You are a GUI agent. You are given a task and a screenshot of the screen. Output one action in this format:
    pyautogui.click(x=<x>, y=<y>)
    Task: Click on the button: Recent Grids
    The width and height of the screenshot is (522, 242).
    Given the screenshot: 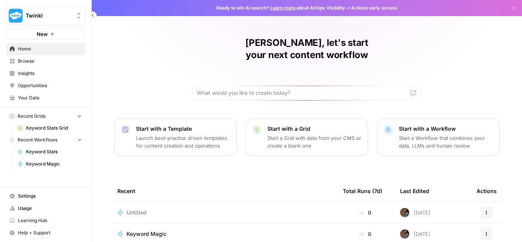 What is the action you would take?
    pyautogui.click(x=46, y=116)
    